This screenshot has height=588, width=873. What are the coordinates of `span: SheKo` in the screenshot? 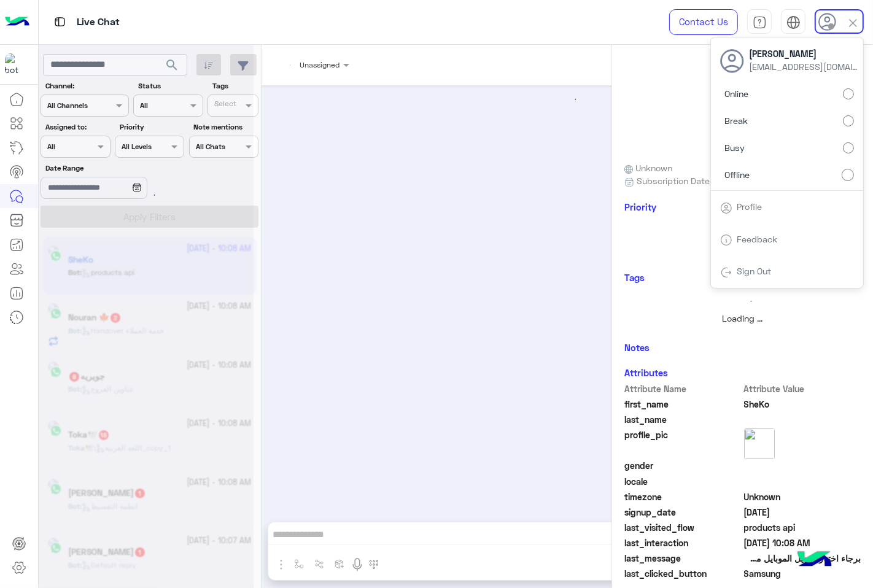 It's located at (803, 405).